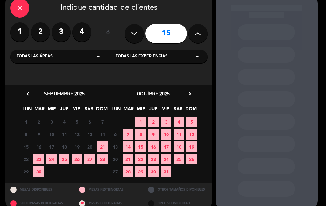 The image size is (326, 206). What do you see at coordinates (108, 33) in the screenshot?
I see `div: ó` at bounding box center [108, 33].